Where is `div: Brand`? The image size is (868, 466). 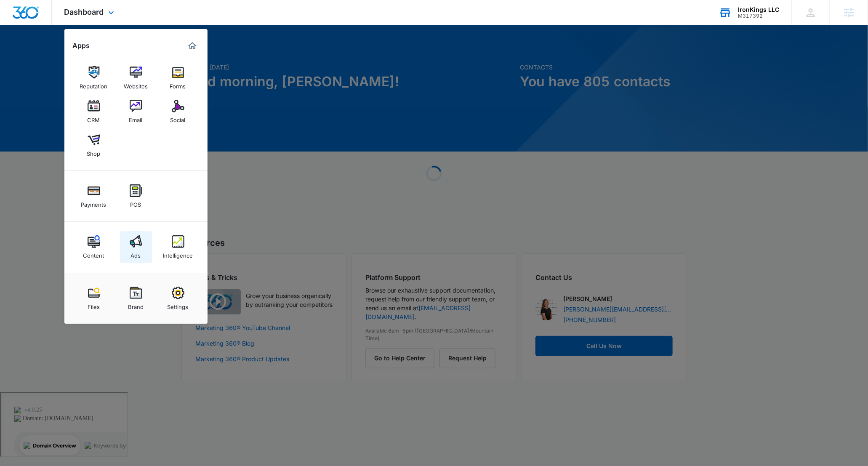
div: Brand is located at coordinates (135, 305).